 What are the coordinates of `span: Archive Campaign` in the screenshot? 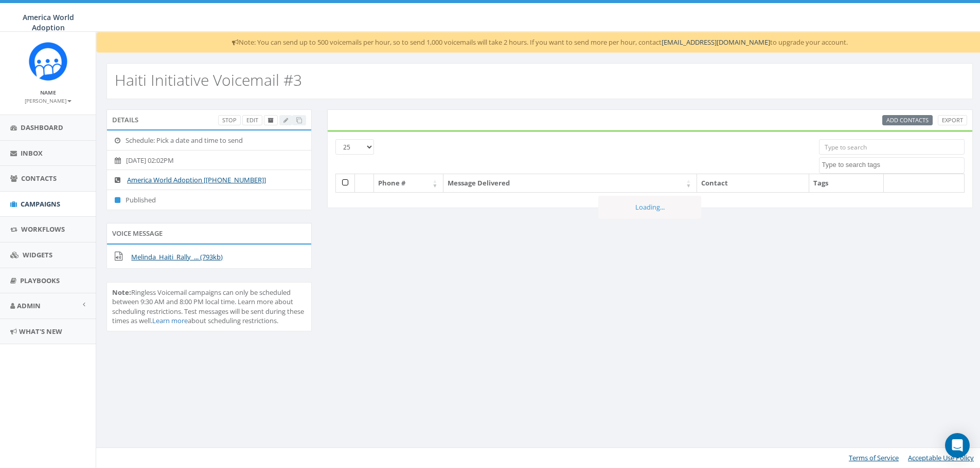 It's located at (271, 120).